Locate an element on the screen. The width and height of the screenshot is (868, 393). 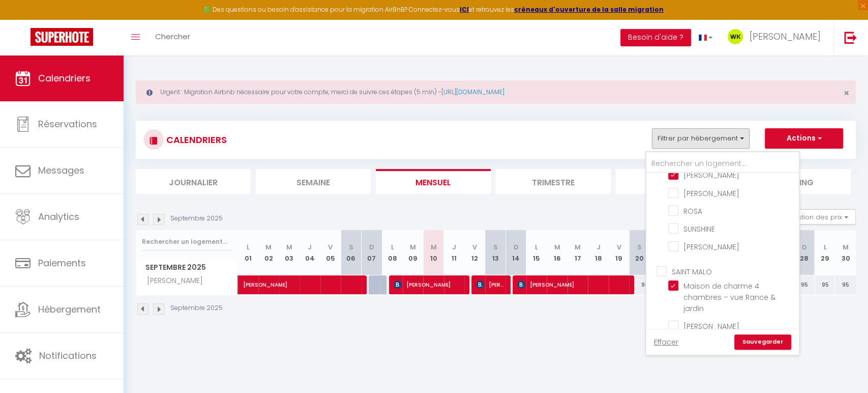
a: Chercher is located at coordinates (173, 38).